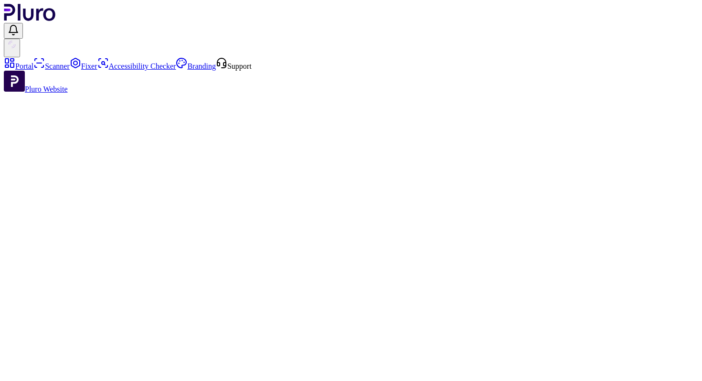  What do you see at coordinates (351, 75) in the screenshot?
I see `aside: Sidebar menu` at bounding box center [351, 75].